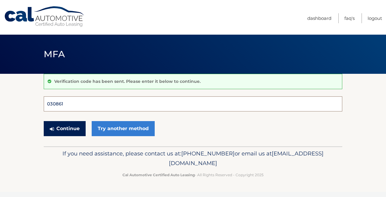  I want to click on a: Cal Automotive, so click(45, 17).